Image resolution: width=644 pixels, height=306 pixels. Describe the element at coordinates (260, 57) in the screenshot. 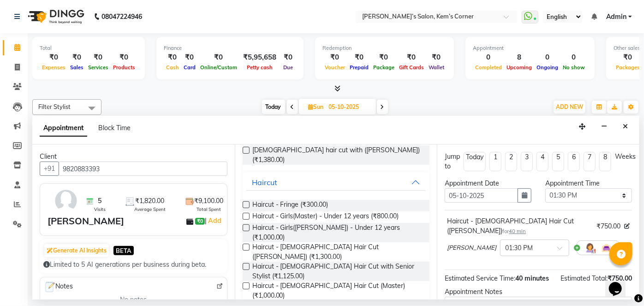

I see `div: ₹5,95,658` at that location.